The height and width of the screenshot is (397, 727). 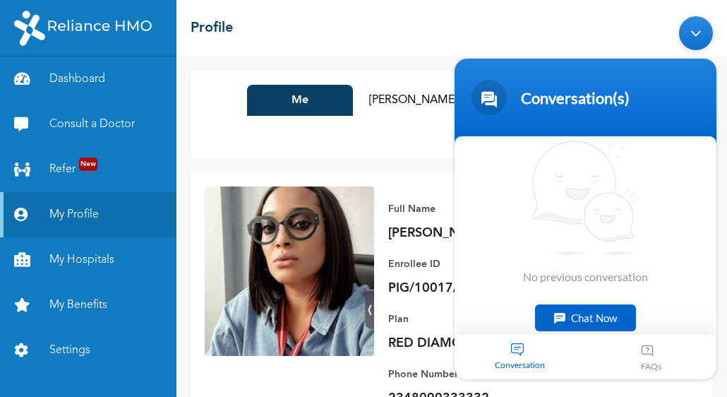 I want to click on div: Minimize live chat window, so click(x=248, y=24).